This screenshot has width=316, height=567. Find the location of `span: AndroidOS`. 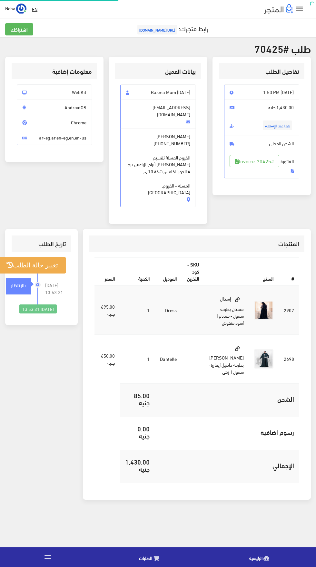

span: AndroidOS is located at coordinates (54, 107).